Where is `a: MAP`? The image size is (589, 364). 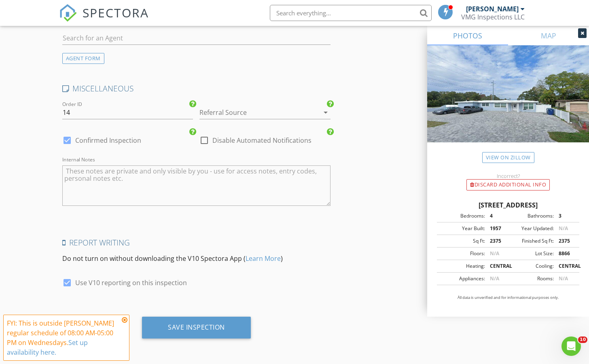 a: MAP is located at coordinates (548, 35).